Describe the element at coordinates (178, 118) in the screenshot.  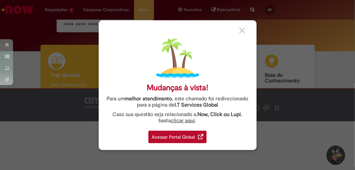
I see `div: Caso sua questão seja relacionado a , basta .` at that location.